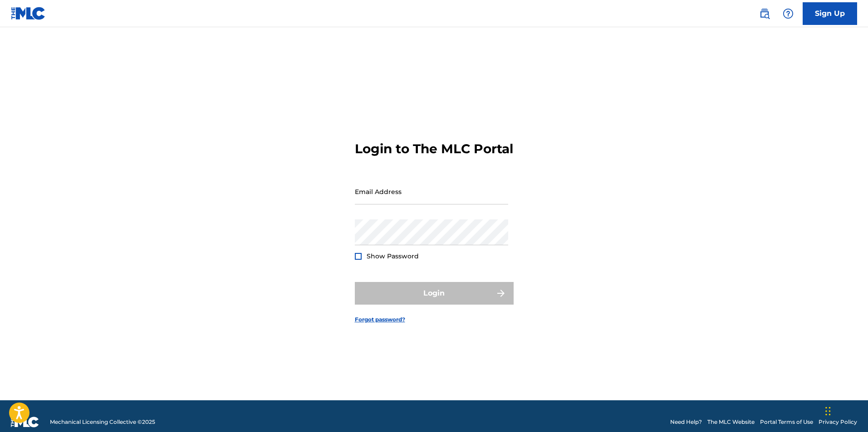 The image size is (868, 432). Describe the element at coordinates (434, 148) in the screenshot. I see `h3: Login to The MLC Portal` at that location.